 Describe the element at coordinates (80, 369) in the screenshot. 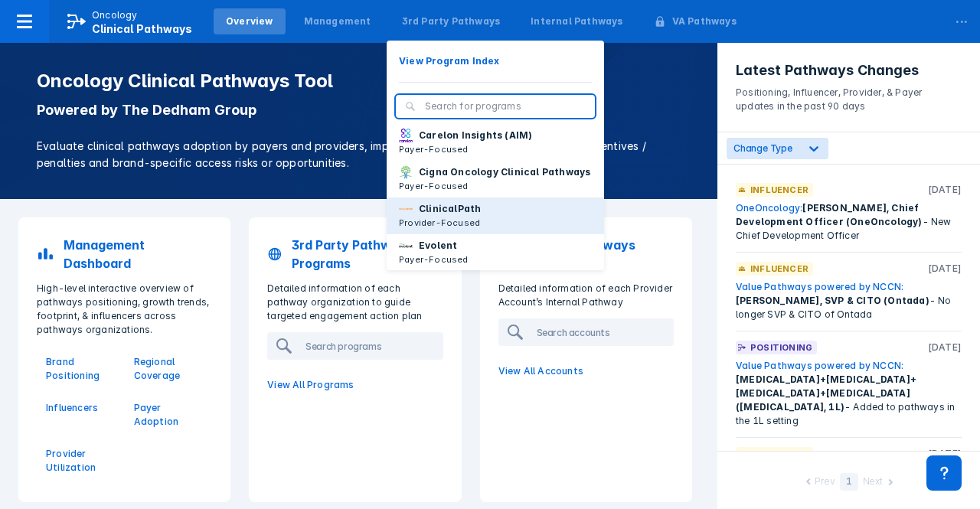

I see `a: Brand Positioning` at that location.